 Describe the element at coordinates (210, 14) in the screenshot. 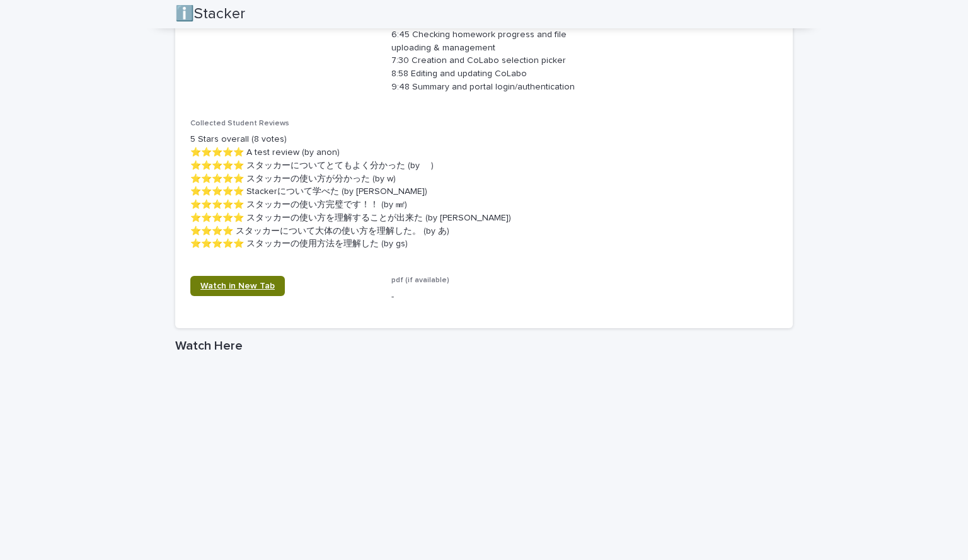

I see `h2: ℹ️Stacker` at that location.